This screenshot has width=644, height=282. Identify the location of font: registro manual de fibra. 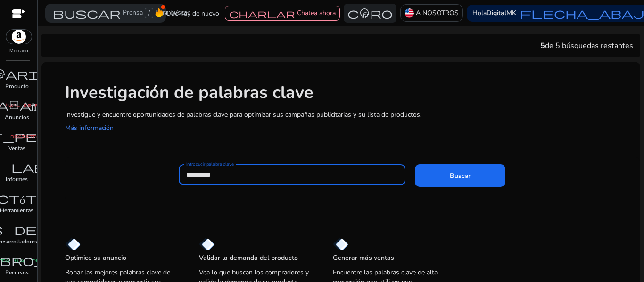
(52, 136).